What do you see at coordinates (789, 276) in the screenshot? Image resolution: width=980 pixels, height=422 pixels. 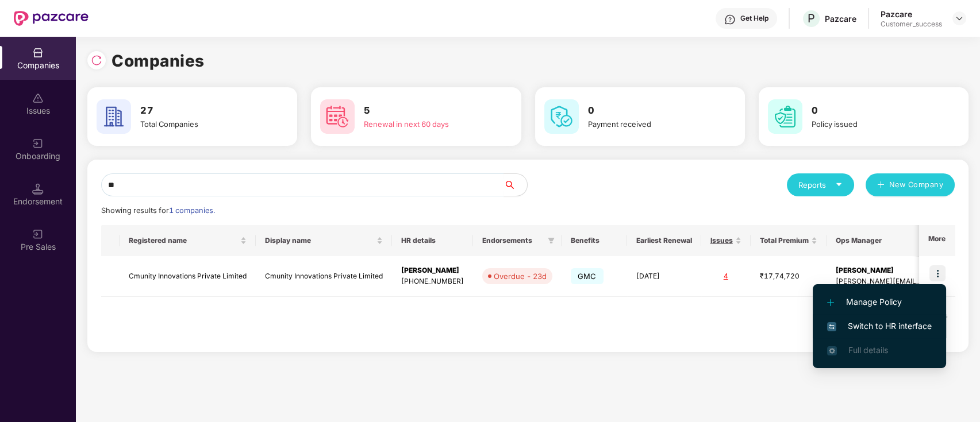 I see `div: ₹17,74,720` at bounding box center [789, 276].